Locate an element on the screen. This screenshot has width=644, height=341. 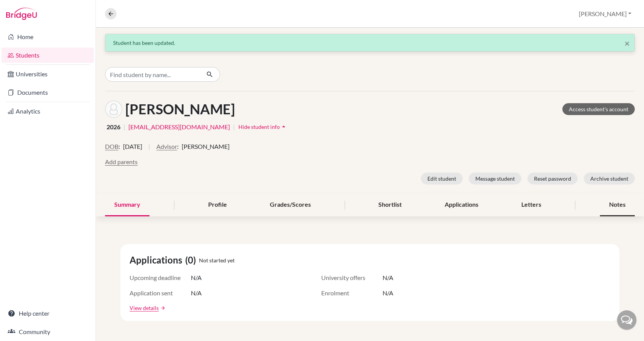
div: Profile is located at coordinates (217, 205).